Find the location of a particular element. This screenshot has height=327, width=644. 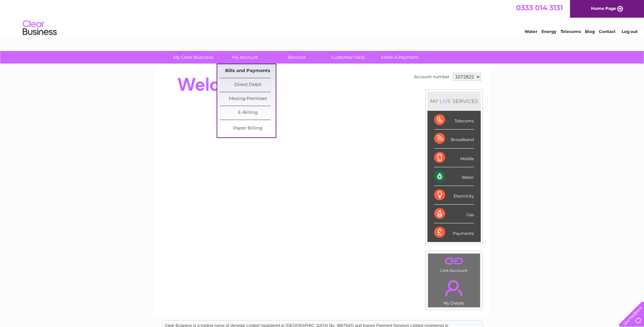

div: Broadband is located at coordinates (454, 138).